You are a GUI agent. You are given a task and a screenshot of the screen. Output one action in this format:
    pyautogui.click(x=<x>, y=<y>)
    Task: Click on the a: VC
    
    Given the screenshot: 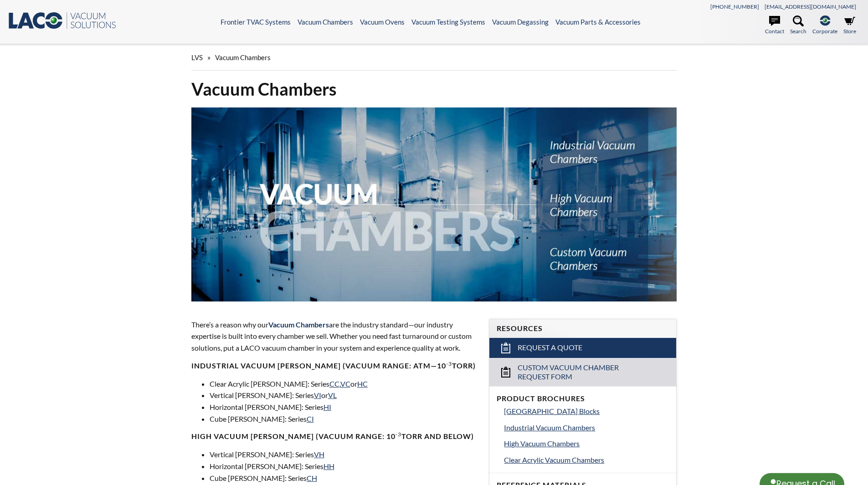 What is the action you would take?
    pyautogui.click(x=346, y=384)
    